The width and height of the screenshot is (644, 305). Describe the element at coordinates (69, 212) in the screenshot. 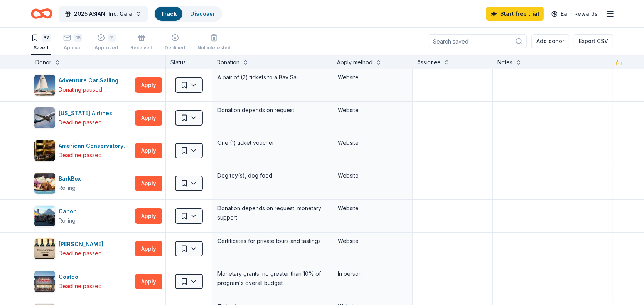

I see `div: Canon` at that location.